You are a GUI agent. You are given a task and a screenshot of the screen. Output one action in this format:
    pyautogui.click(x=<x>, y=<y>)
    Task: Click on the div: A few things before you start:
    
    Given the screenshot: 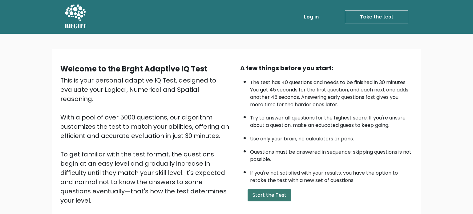 What is the action you would take?
    pyautogui.click(x=326, y=68)
    